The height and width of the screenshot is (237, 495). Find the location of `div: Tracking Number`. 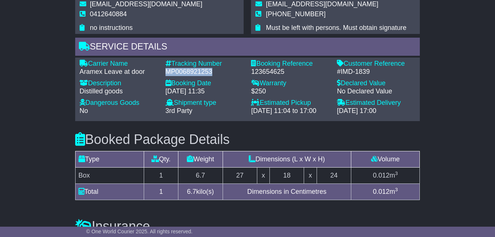

div: Tracking Number is located at coordinates (205, 64).